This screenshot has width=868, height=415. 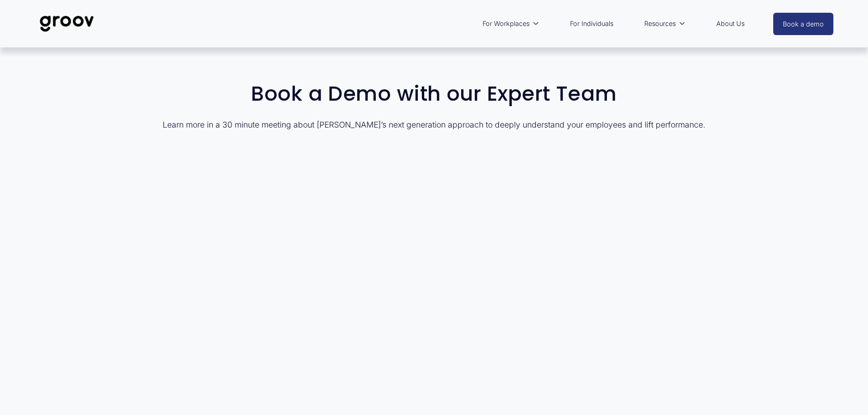 What do you see at coordinates (591, 23) in the screenshot?
I see `a: For Individuals` at bounding box center [591, 23].